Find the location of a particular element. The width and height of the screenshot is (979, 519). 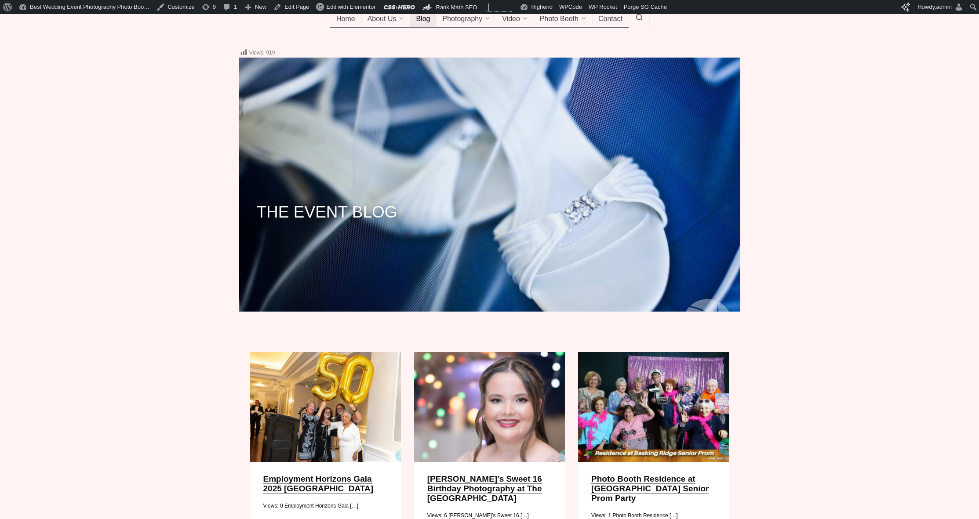

span: admin is located at coordinates (944, 7).